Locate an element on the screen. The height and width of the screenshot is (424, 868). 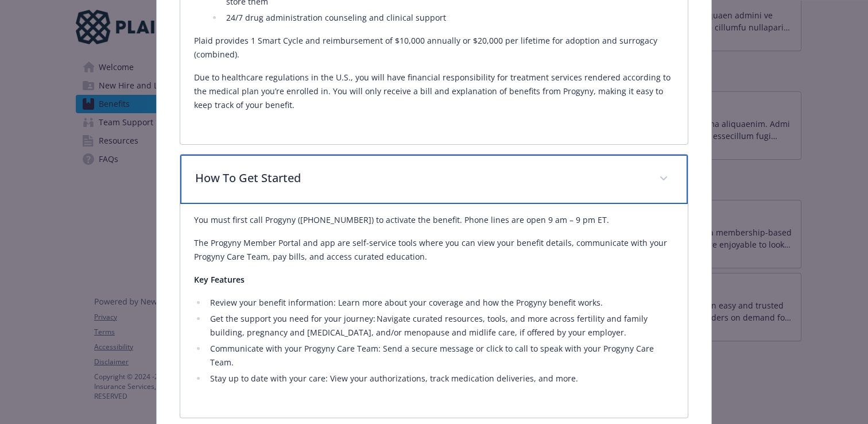
p: How To Get Started is located at coordinates (420, 178).